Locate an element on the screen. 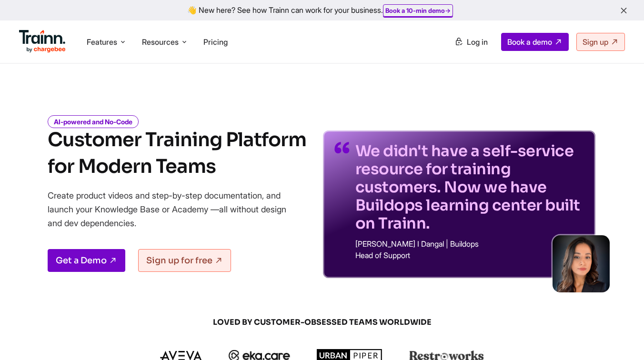  span: Sign up is located at coordinates (595, 42).